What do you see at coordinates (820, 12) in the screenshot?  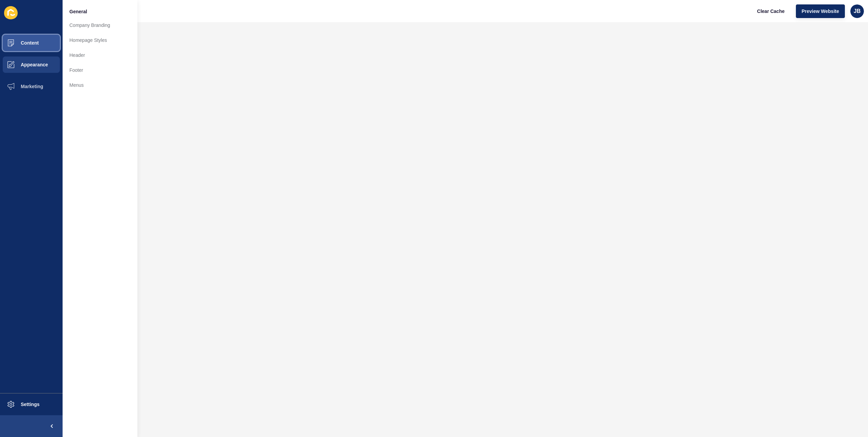 I see `span: Preview Website` at bounding box center [820, 12].